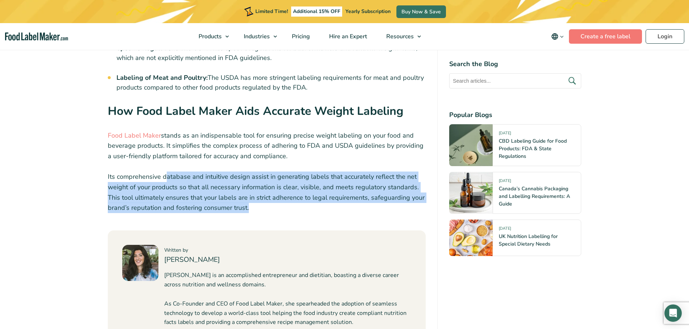 The image size is (689, 329). Describe the element at coordinates (316, 12) in the screenshot. I see `span: Additional 15% OFF` at that location.